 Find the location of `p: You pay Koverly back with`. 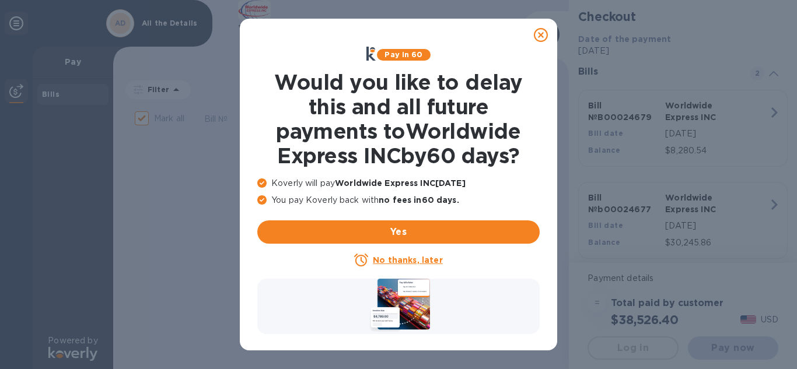

p: You pay Koverly back with is located at coordinates (398, 200).